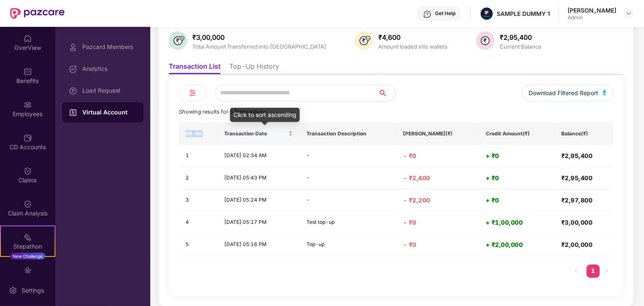 The width and height of the screenshot is (644, 306). What do you see at coordinates (437, 200) in the screenshot?
I see `h4: - ₹2,200` at bounding box center [437, 200].